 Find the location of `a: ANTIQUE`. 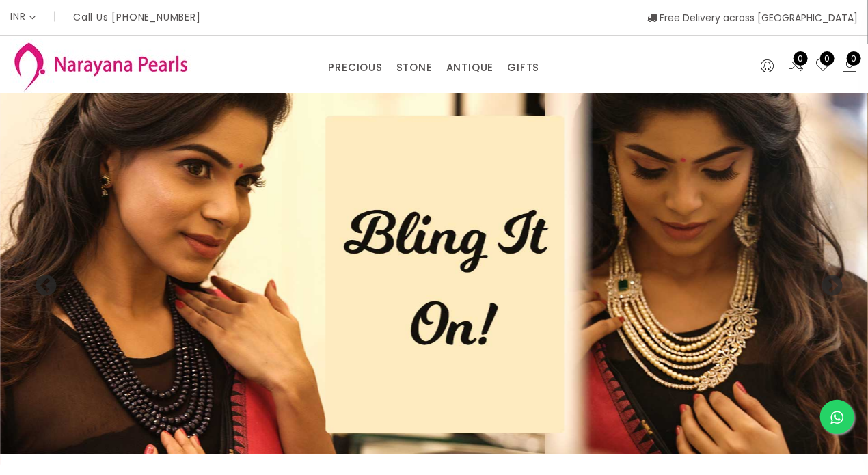

a: ANTIQUE is located at coordinates (470, 68).